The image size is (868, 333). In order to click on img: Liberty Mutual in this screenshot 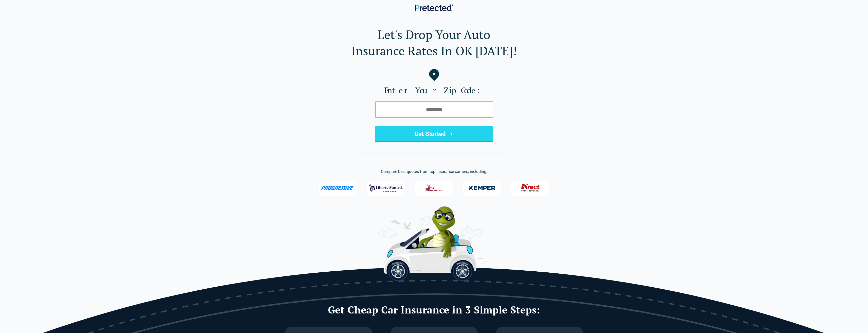, I will do `click(386, 188)`.